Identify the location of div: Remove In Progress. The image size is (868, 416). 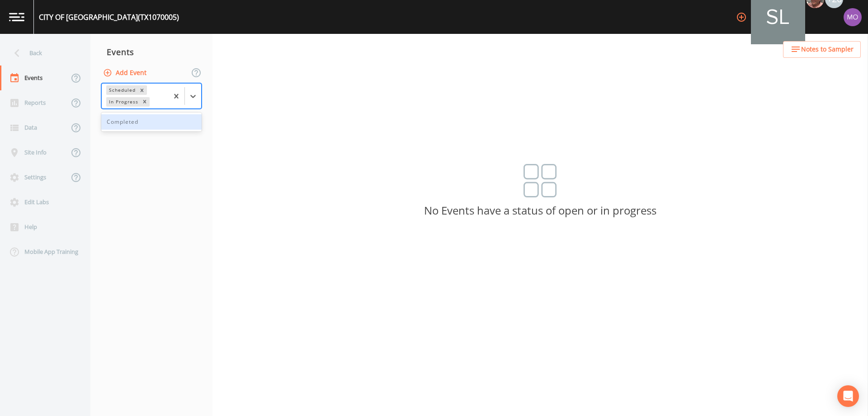
(145, 101).